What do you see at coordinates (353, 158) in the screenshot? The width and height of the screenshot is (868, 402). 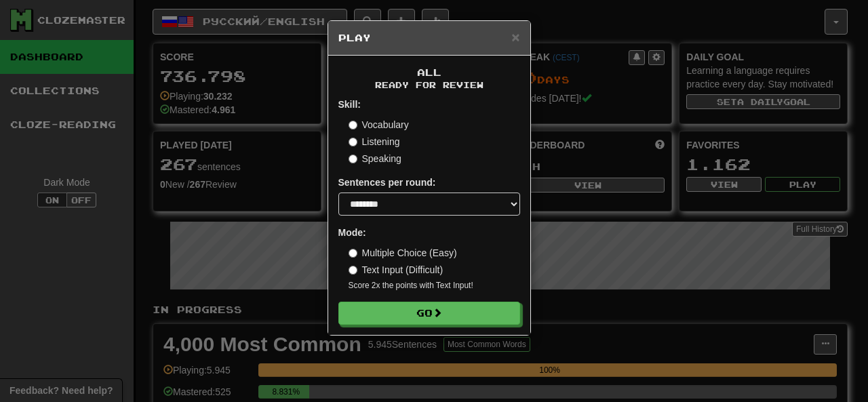 I see `input: Speaking` at bounding box center [353, 158].